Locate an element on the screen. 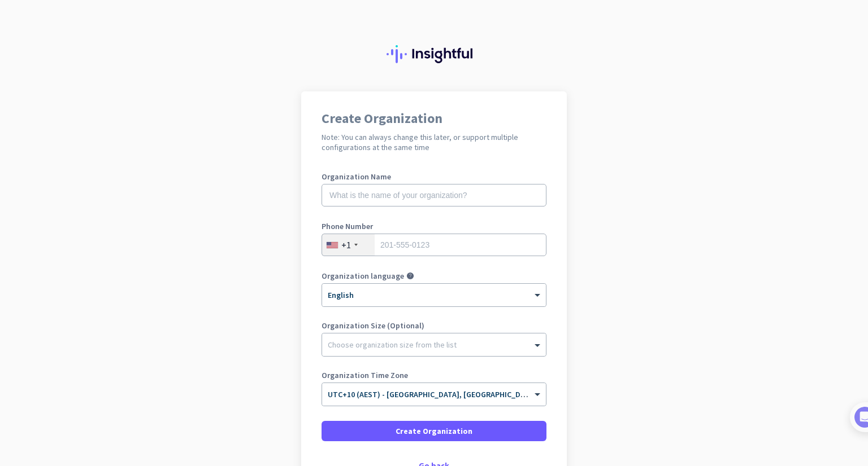 Image resolution: width=868 pixels, height=466 pixels. h1: Create Organization is located at coordinates (434, 119).